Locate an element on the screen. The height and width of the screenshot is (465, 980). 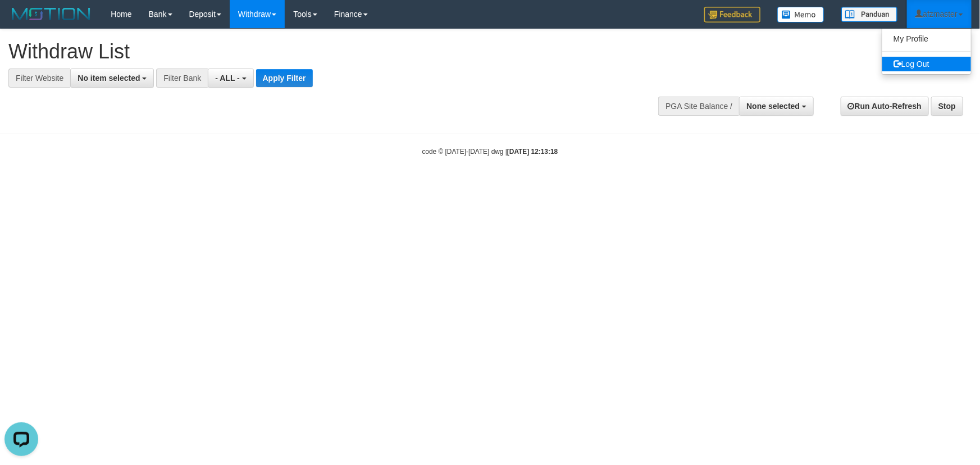
button: Open LiveChat chat widget is located at coordinates (21, 21).